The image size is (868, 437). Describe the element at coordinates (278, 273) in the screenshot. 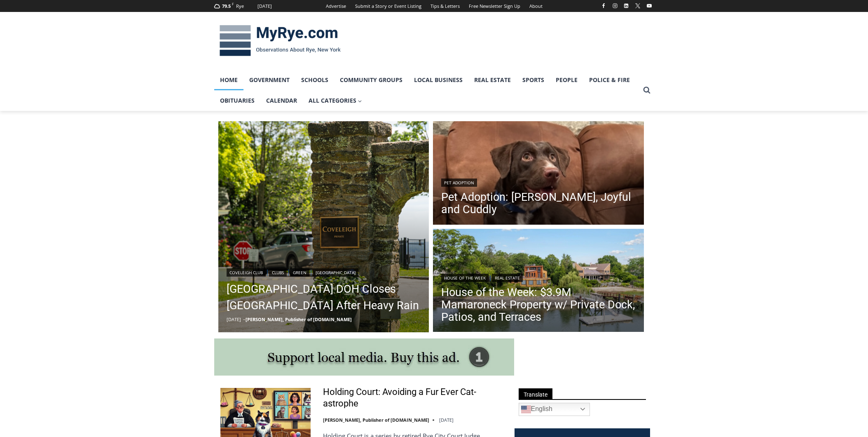

I see `a: Clubs` at that location.